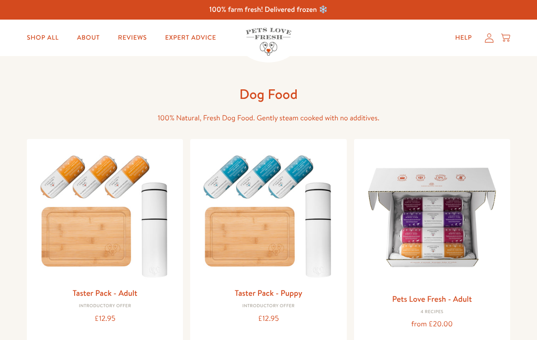 This screenshot has width=537, height=340. Describe the element at coordinates (268, 214) in the screenshot. I see `img: Taster Pack - Puppy` at that location.